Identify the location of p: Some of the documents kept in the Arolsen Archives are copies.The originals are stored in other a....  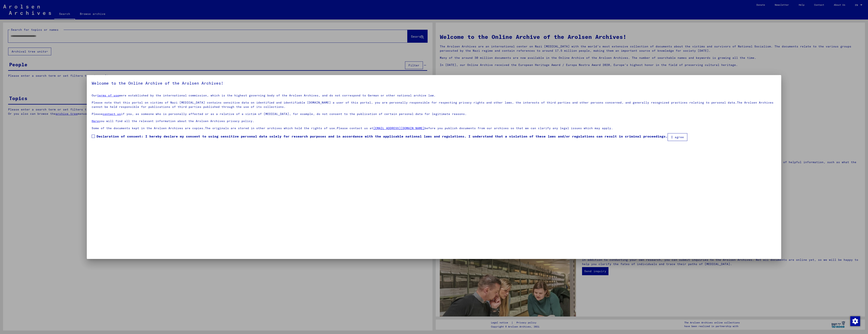
(434, 128).